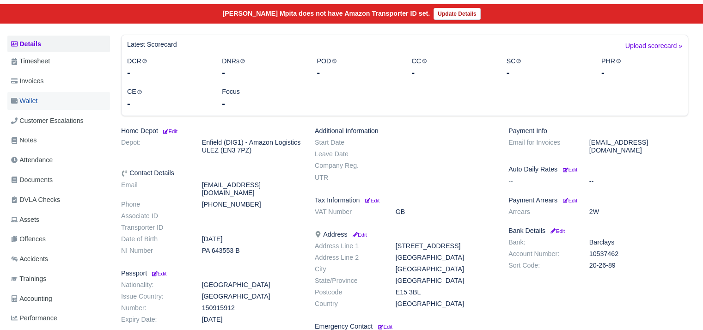 The width and height of the screenshot is (703, 330). I want to click on a: Invoices, so click(59, 81).